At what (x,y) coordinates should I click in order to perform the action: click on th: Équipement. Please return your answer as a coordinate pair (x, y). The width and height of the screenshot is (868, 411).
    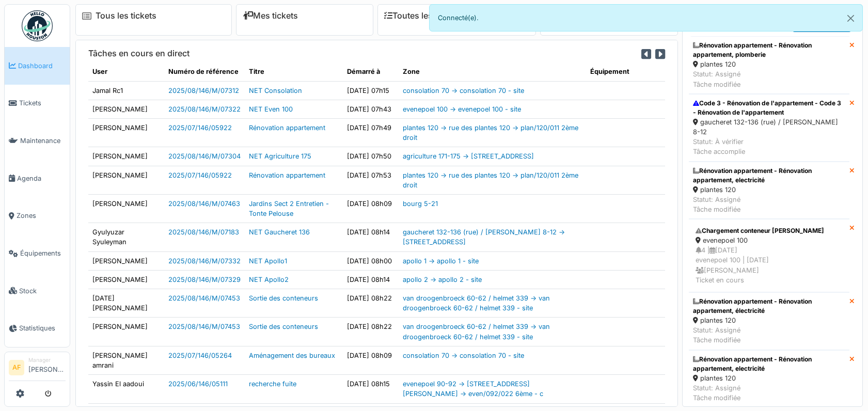
    Looking at the image, I should click on (625, 72).